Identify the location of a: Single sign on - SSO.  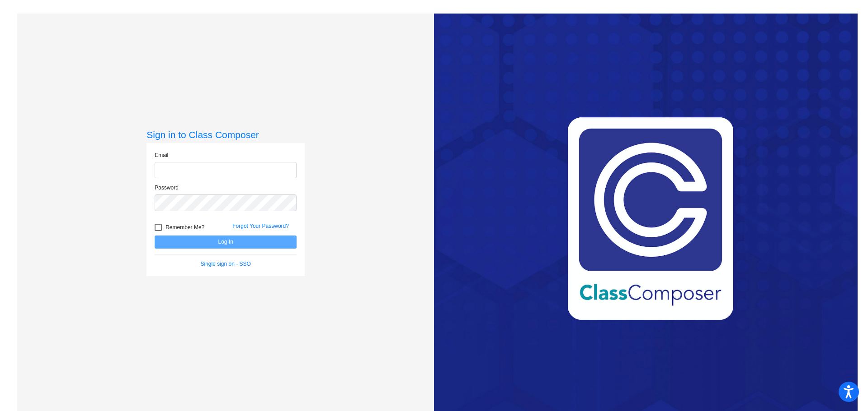
(226, 264).